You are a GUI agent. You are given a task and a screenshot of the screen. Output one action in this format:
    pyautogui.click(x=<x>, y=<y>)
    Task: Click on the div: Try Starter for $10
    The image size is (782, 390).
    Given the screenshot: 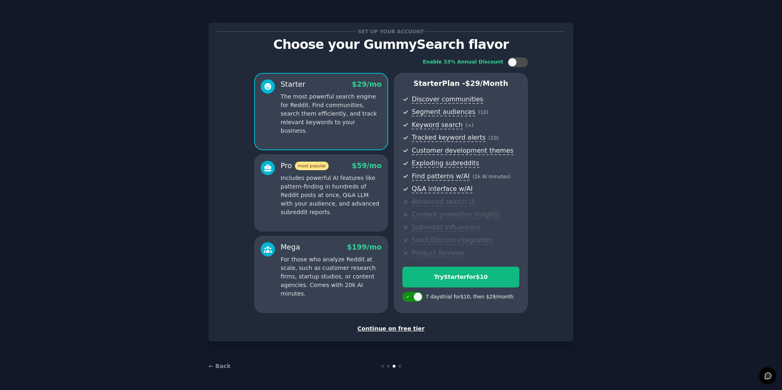 What is the action you would take?
    pyautogui.click(x=461, y=277)
    